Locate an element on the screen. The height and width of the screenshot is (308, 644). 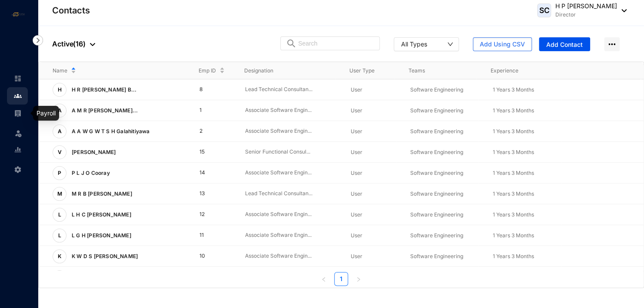
div: All Types is located at coordinates (414, 44).